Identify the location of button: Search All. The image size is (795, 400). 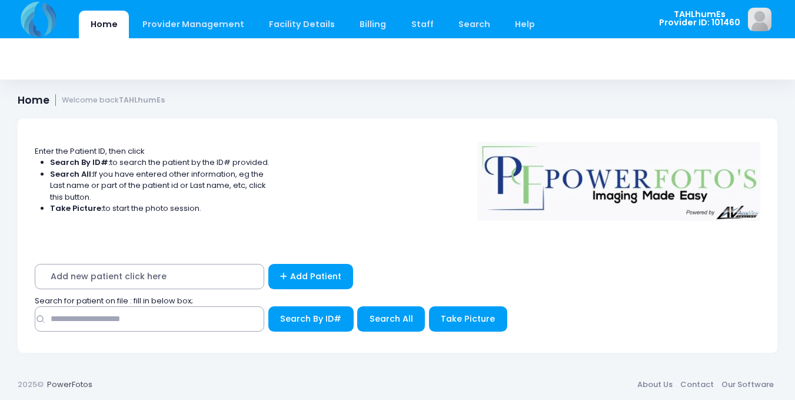
(391, 318).